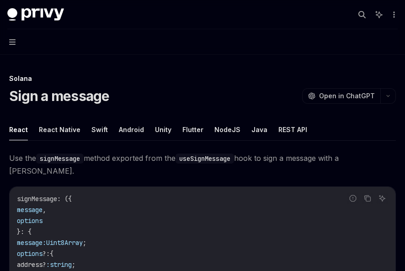 The image size is (405, 271). Describe the element at coordinates (18, 129) in the screenshot. I see `button: React` at that location.